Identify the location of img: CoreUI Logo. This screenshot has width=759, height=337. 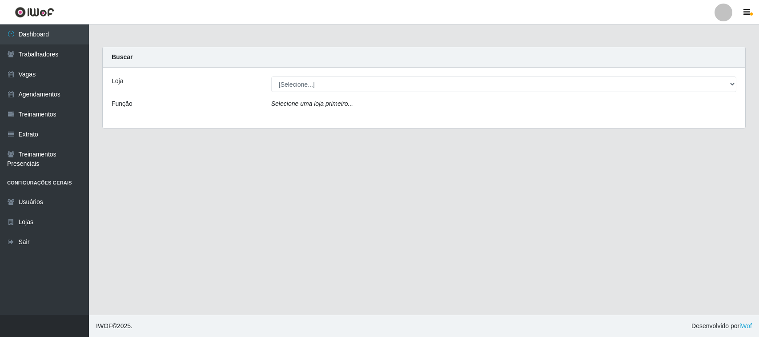
(34, 12).